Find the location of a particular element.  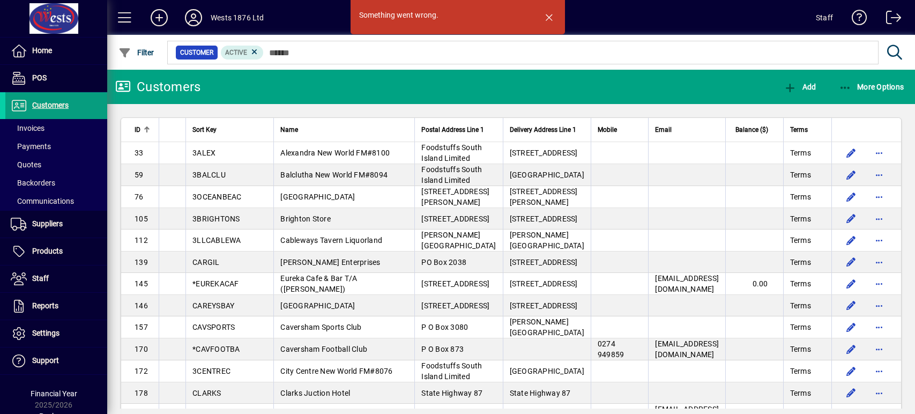

span: Filter is located at coordinates (136, 53).